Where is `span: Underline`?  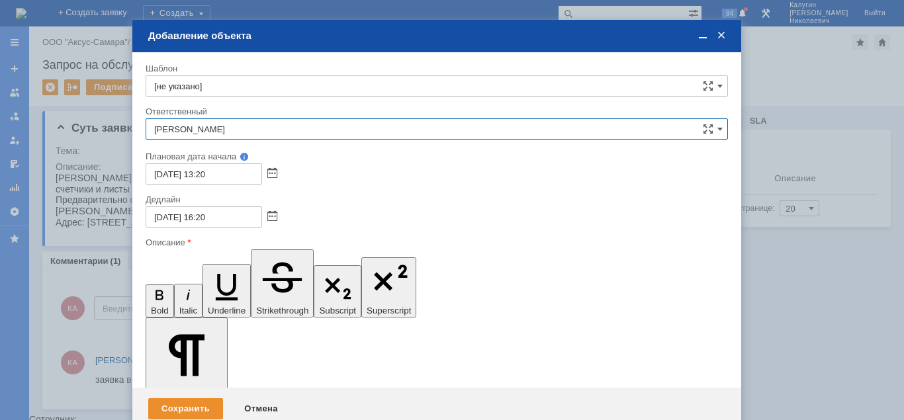 span: Underline is located at coordinates (226, 310).